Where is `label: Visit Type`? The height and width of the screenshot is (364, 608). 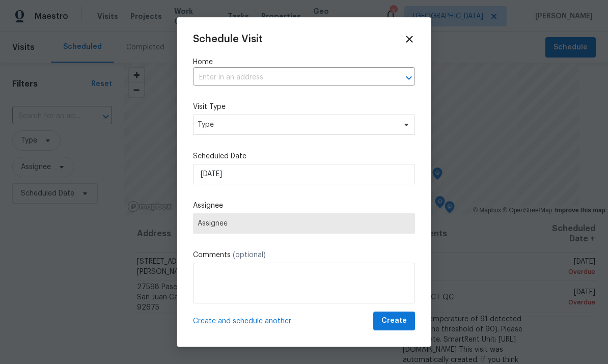 label: Visit Type is located at coordinates (304, 107).